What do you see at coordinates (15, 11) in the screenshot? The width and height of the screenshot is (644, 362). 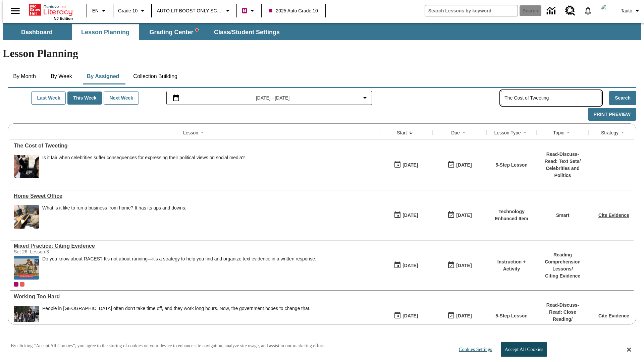 I see `button: Open side menu` at bounding box center [15, 11].